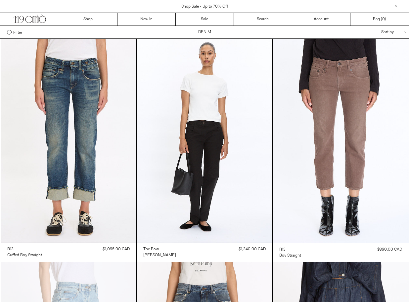 This screenshot has width=409, height=302. I want to click on div: Cuffed Boy Straight, so click(25, 255).